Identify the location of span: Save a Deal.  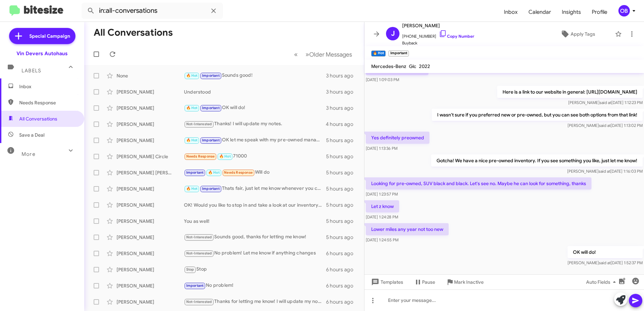
(32, 135).